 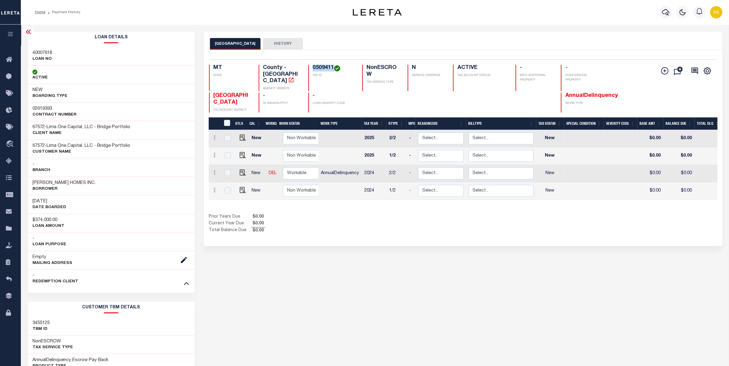 What do you see at coordinates (374, 139) in the screenshot?
I see `td: 2025` at bounding box center [374, 139].